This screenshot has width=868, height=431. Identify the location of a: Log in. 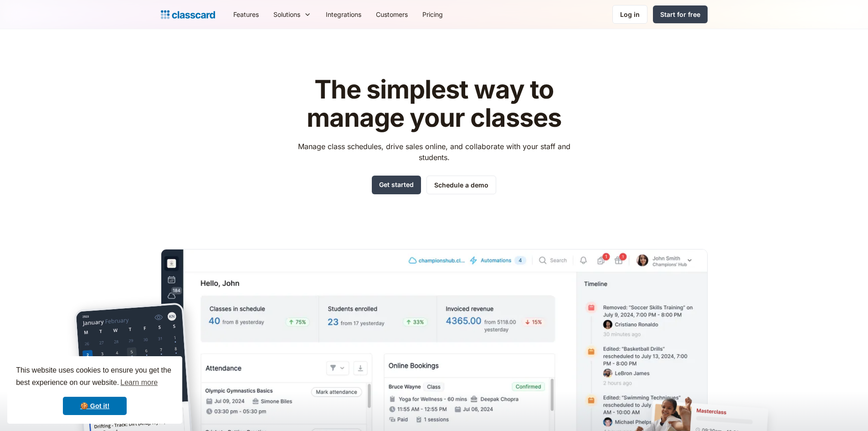
(630, 14).